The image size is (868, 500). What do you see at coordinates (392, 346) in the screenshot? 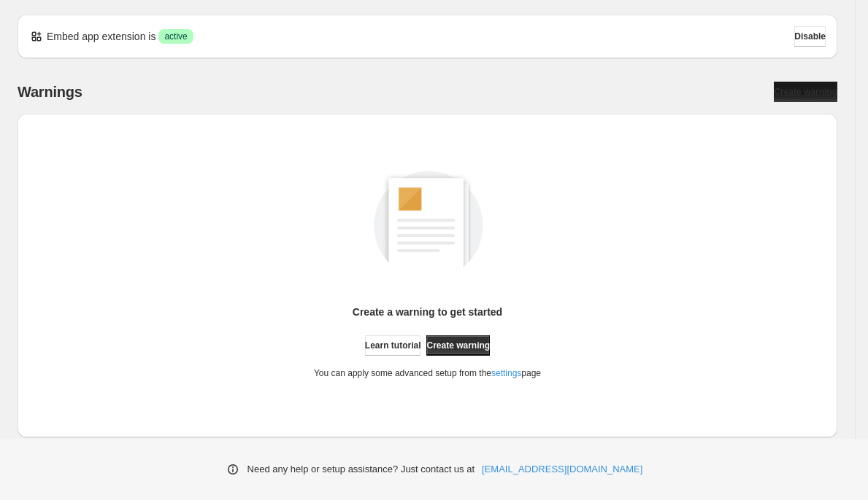
I see `a: Learn tutorial` at bounding box center [392, 346].